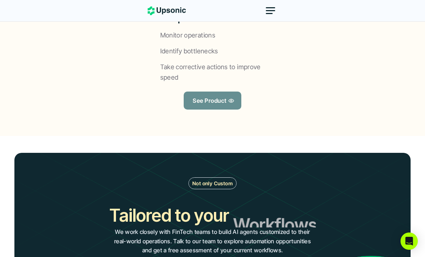  What do you see at coordinates (212, 51) in the screenshot?
I see `p: Identify bottlenecks` at bounding box center [212, 51].